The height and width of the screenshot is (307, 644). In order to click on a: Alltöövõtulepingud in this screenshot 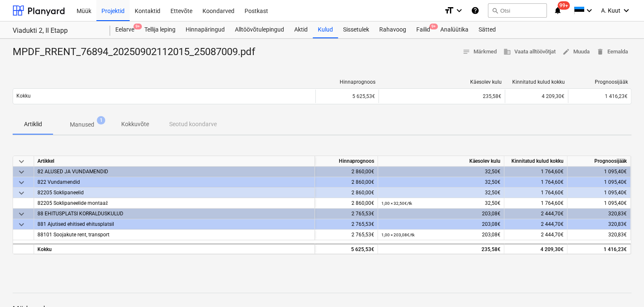, I will do `click(259, 30)`.